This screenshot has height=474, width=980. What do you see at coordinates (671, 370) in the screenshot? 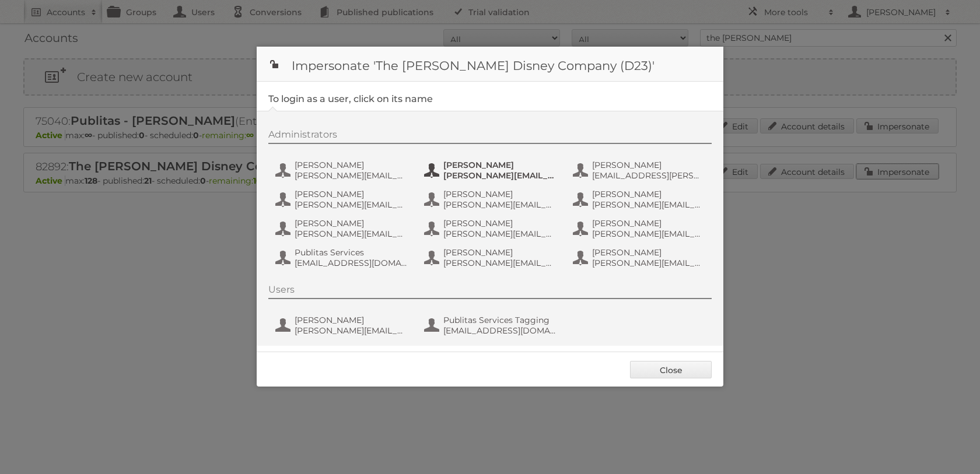
I see `a: Close` at bounding box center [671, 370].